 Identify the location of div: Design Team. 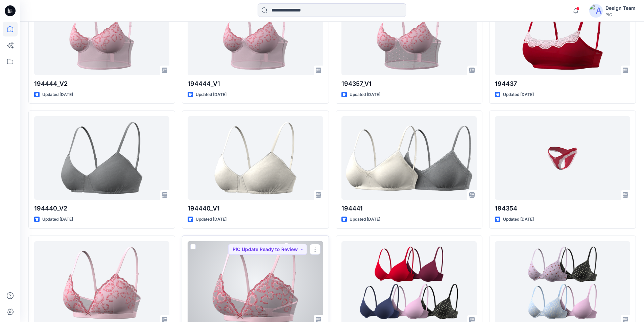
(621, 8).